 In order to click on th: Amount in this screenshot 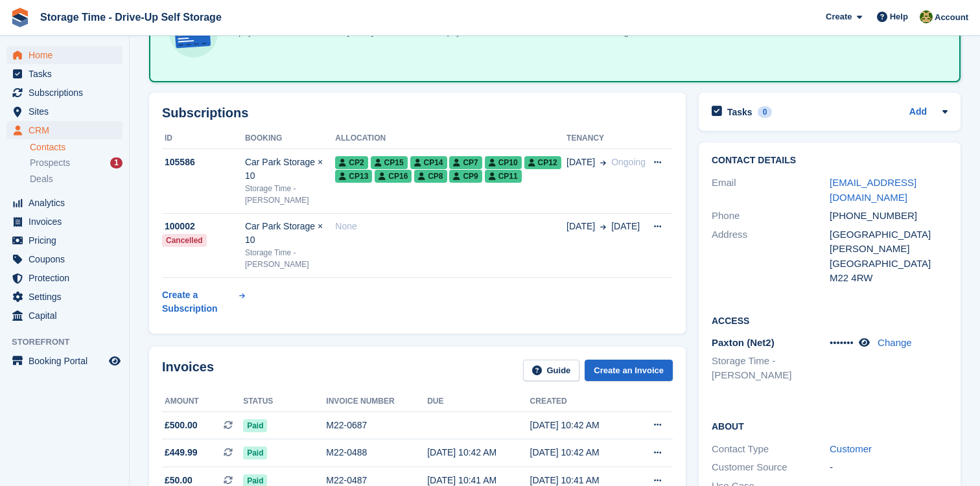, I will do `click(202, 402)`.